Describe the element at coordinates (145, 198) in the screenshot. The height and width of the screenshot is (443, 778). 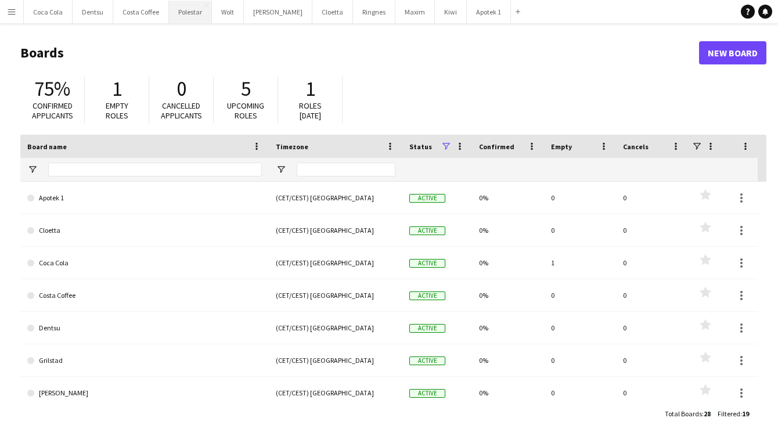
I see `a: Apotek 1` at that location.